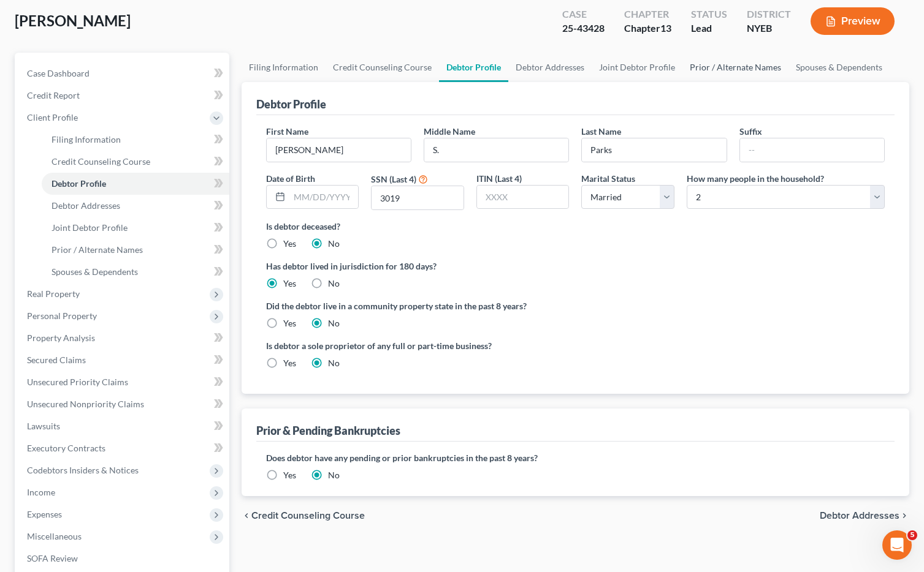 The image size is (924, 572). I want to click on input: MM/DD/YYYY, so click(323, 197).